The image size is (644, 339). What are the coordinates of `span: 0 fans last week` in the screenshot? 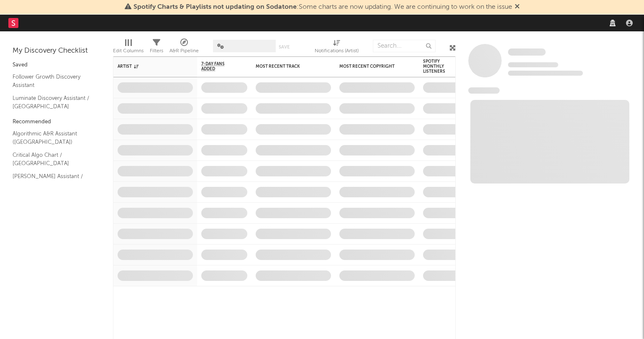 It's located at (545, 73).